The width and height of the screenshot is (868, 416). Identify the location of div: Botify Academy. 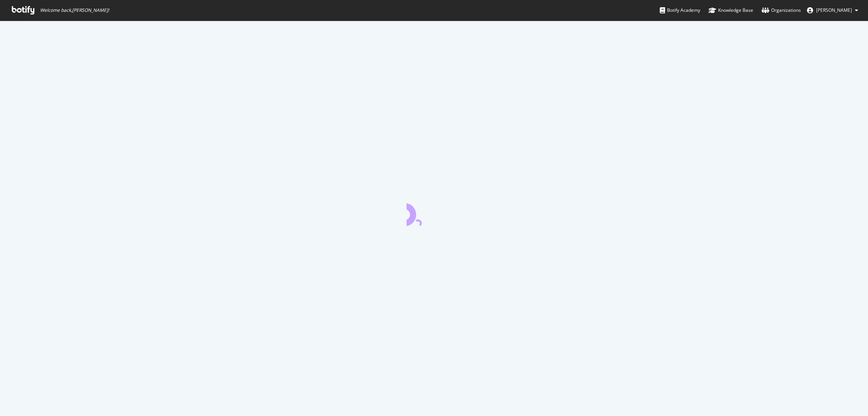
(680, 10).